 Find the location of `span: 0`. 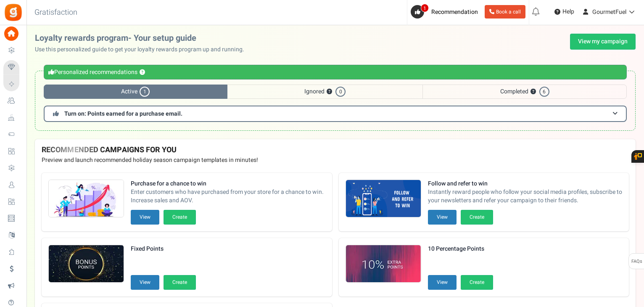

span: 0 is located at coordinates (340, 92).